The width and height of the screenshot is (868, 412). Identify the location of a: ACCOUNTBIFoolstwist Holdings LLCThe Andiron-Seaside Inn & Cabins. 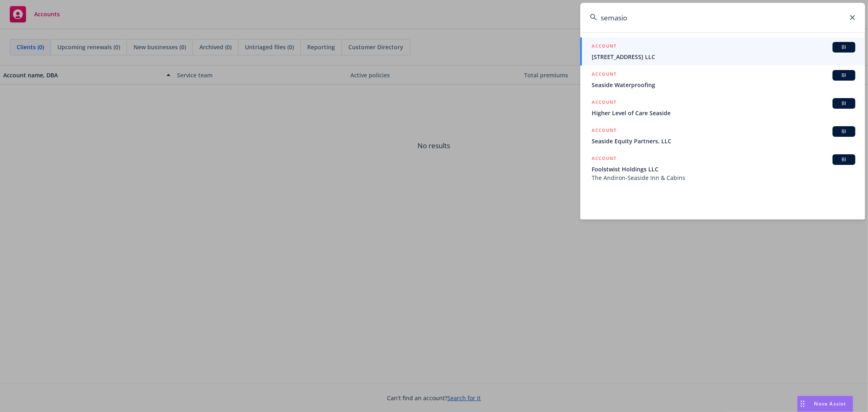
(723, 168).